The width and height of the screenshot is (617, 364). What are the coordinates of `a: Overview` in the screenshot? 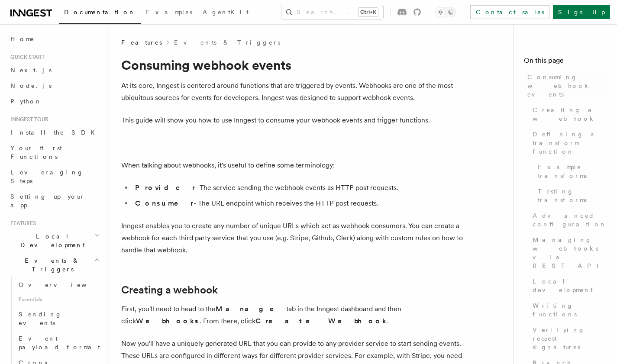 It's located at (59, 285).